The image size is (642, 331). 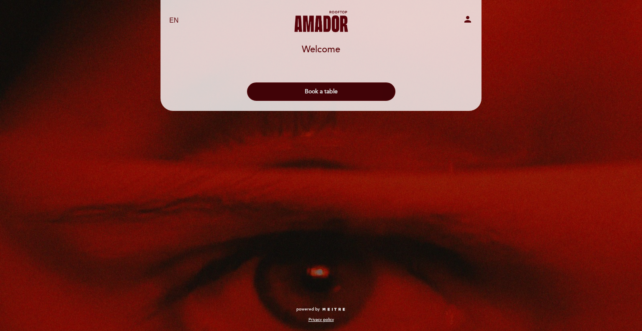 I want to click on a: powered by, so click(x=321, y=309).